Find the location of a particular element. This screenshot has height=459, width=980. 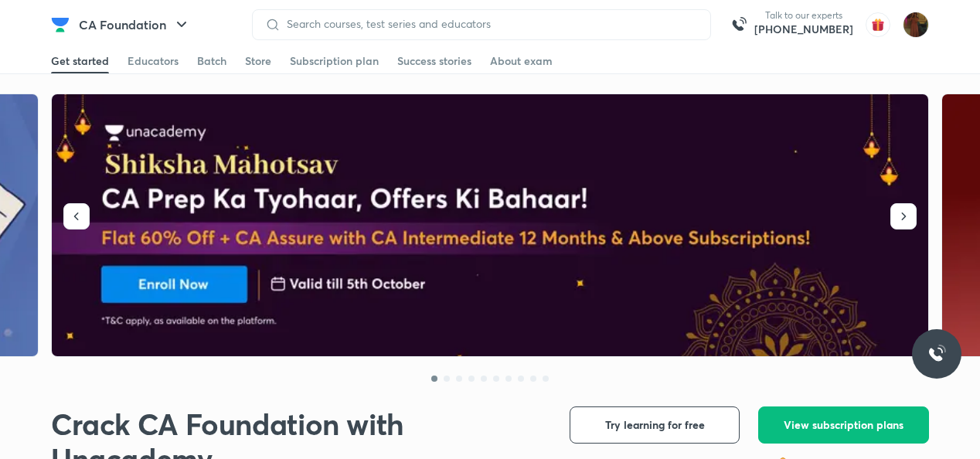

a: Company Logo is located at coordinates (60, 24).